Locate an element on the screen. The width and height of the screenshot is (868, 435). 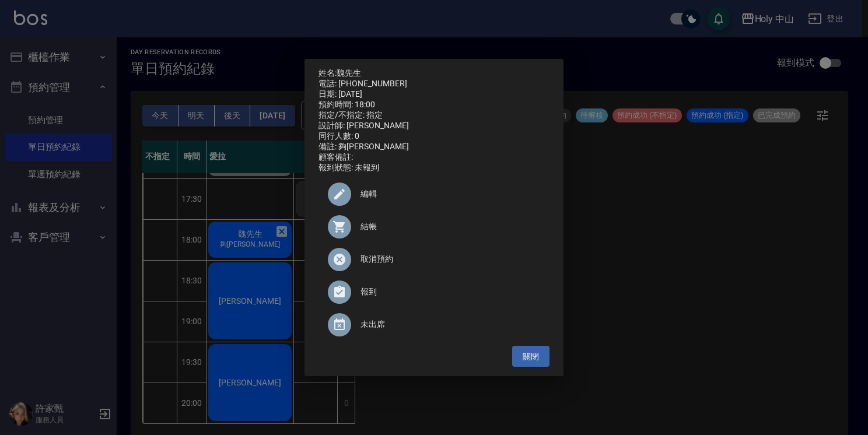
div: 同行人數: 0 is located at coordinates (434, 137).